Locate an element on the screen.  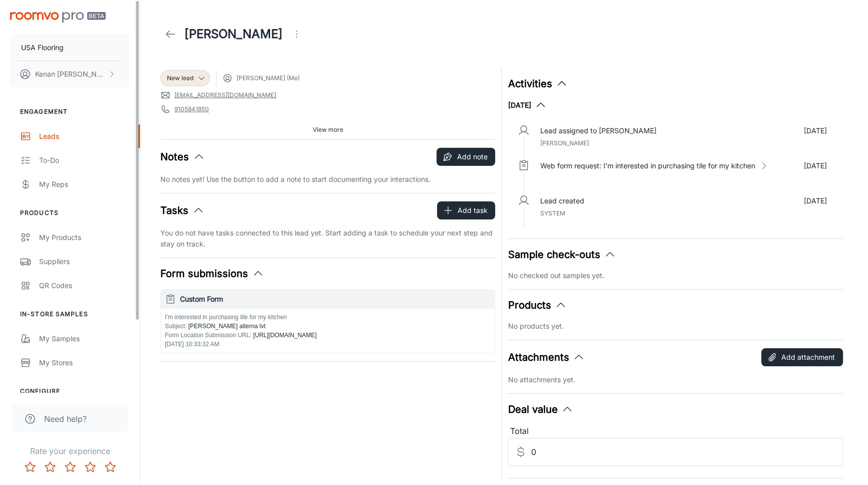
button: Deal value is located at coordinates (541, 409).